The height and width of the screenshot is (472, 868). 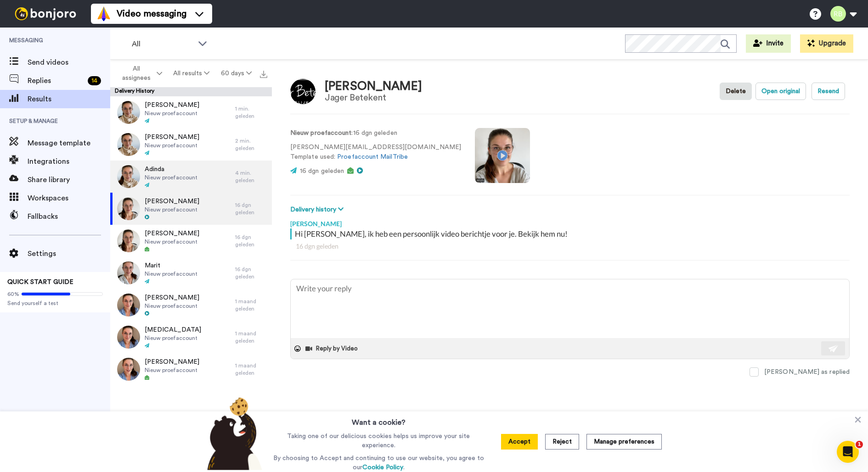 I want to click on div: 1 min. geleden, so click(x=251, y=112).